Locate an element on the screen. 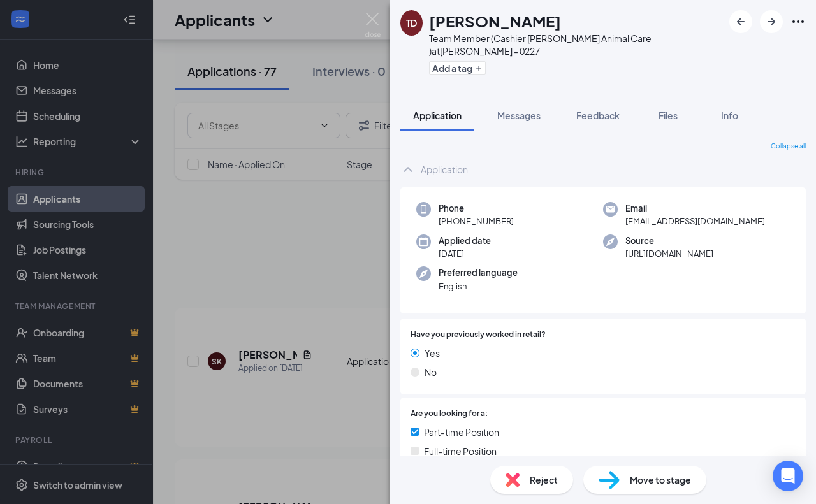 This screenshot has width=816, height=504. svg: ChevronUp is located at coordinates (408, 169).